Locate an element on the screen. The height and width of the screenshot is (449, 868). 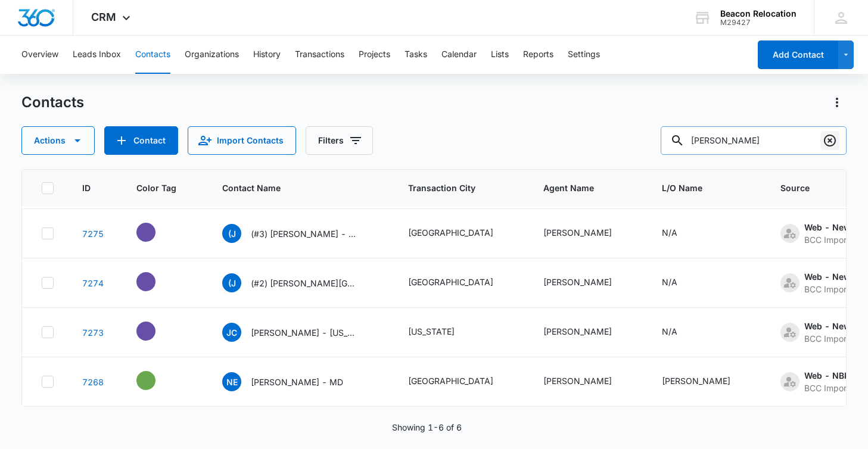
span: Color Tag is located at coordinates (156, 187).